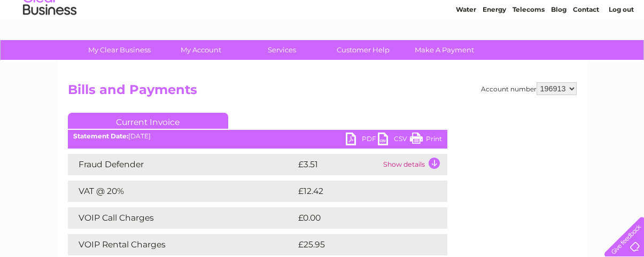  What do you see at coordinates (480, 11) in the screenshot?
I see `a: 0333 014 3131` at bounding box center [480, 11].